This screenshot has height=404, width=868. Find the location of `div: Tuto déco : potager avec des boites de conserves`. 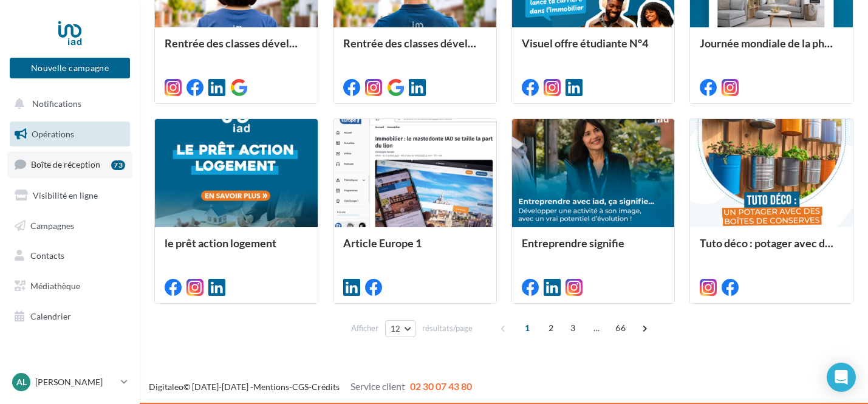

div: Tuto déco : potager avec des boites de conserves is located at coordinates (772, 249).